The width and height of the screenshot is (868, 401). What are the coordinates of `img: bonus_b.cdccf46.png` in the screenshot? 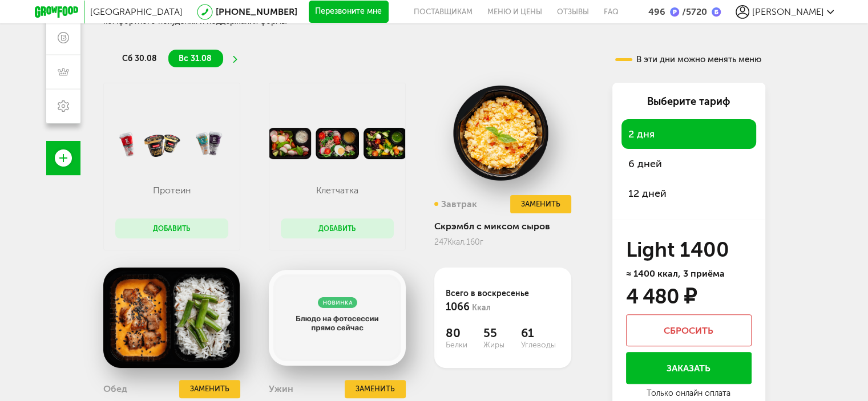 It's located at (716, 12).